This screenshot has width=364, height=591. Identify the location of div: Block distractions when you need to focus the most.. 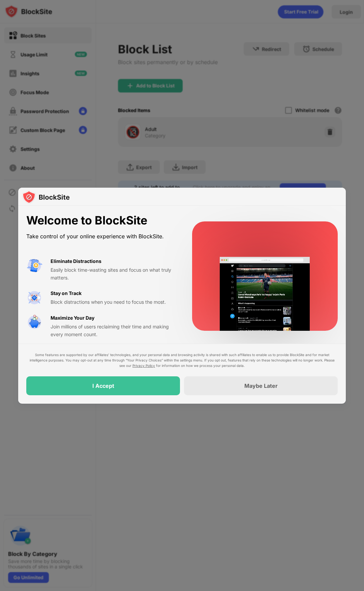
(113, 302).